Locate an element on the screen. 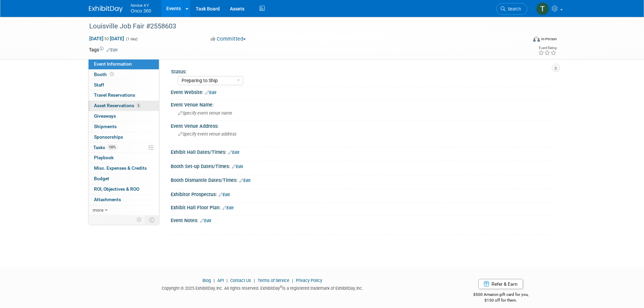 Image resolution: width=644 pixels, height=308 pixels. div: Event Rating is located at coordinates (547, 48).